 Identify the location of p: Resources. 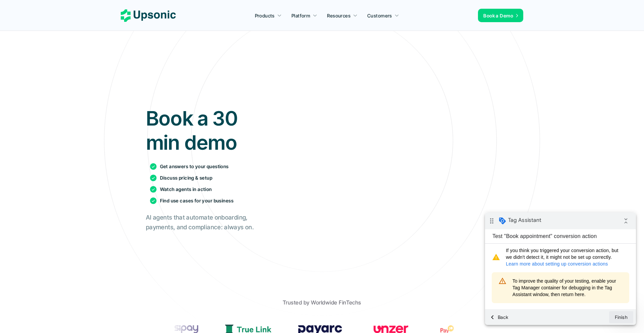
(339, 16).